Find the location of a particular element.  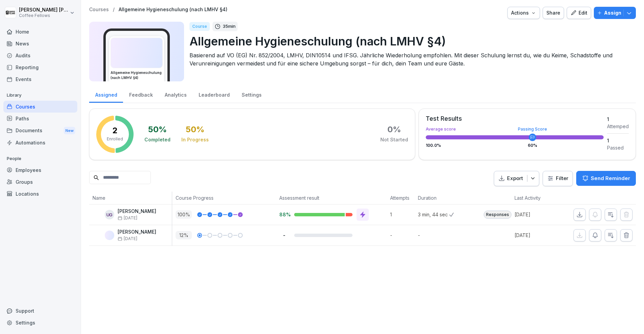

p: Duration is located at coordinates (432, 197).